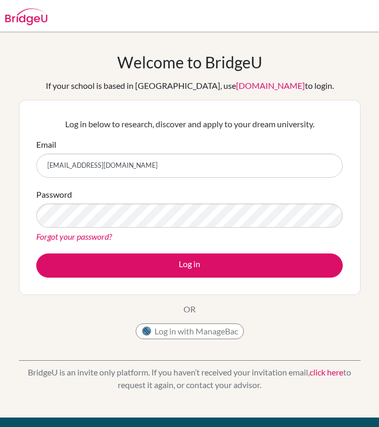 Image resolution: width=379 pixels, height=427 pixels. I want to click on p: Log in below to research, discover and apply to your dream university., so click(189, 124).